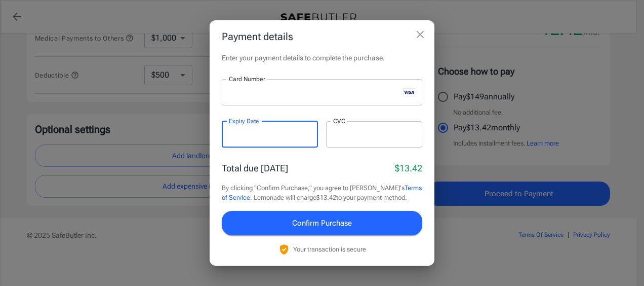  What do you see at coordinates (339, 121) in the screenshot?
I see `label: CVC` at bounding box center [339, 121].